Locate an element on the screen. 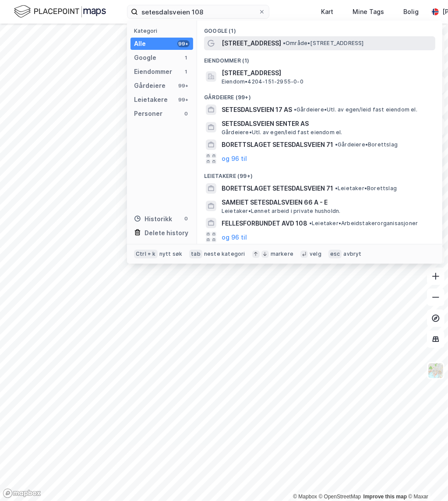  div: Leietakere is located at coordinates (151, 100).